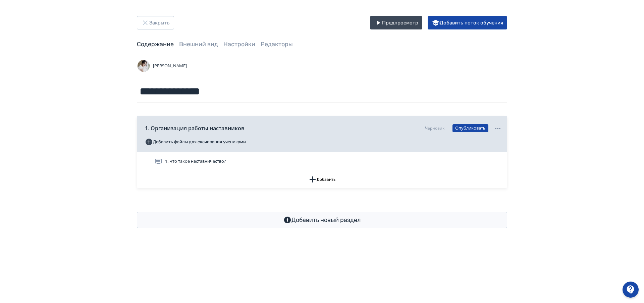  Describe the element at coordinates (155, 23) in the screenshot. I see `button: Закрыть` at that location.